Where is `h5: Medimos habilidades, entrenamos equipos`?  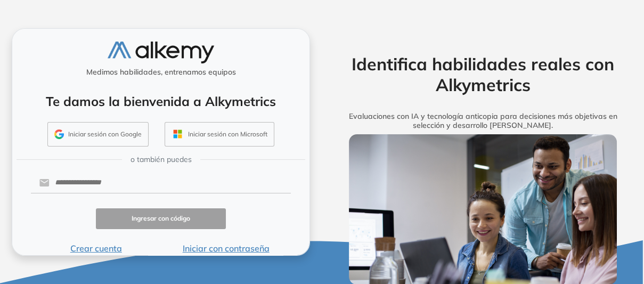 h5: Medimos habilidades, entrenamos equipos is located at coordinates (161, 72).